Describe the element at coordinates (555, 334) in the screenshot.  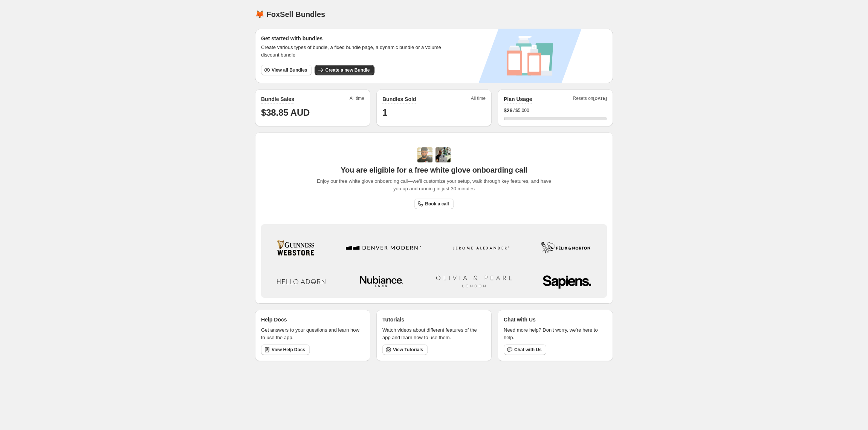
I see `p: Need more help? Don't worry, we're here to help.` at that location.